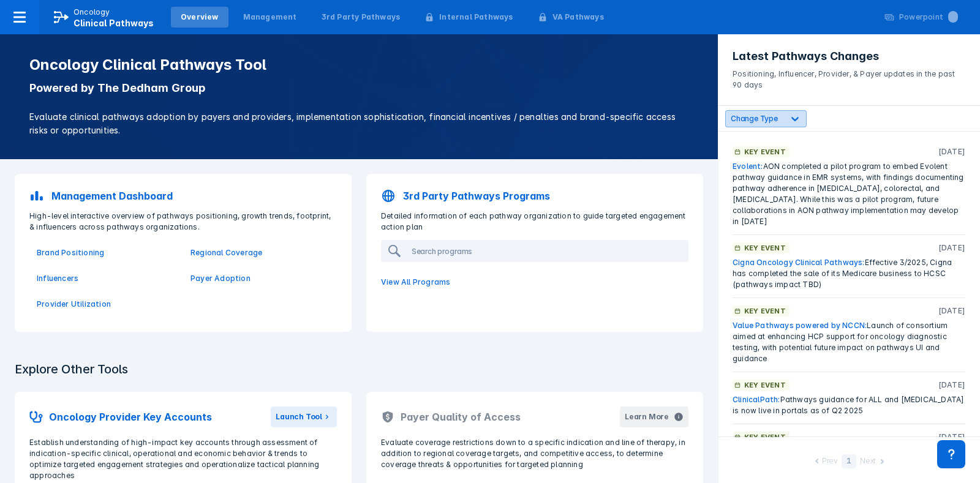  Describe the element at coordinates (756, 399) in the screenshot. I see `a: ClinicalPath:` at that location.